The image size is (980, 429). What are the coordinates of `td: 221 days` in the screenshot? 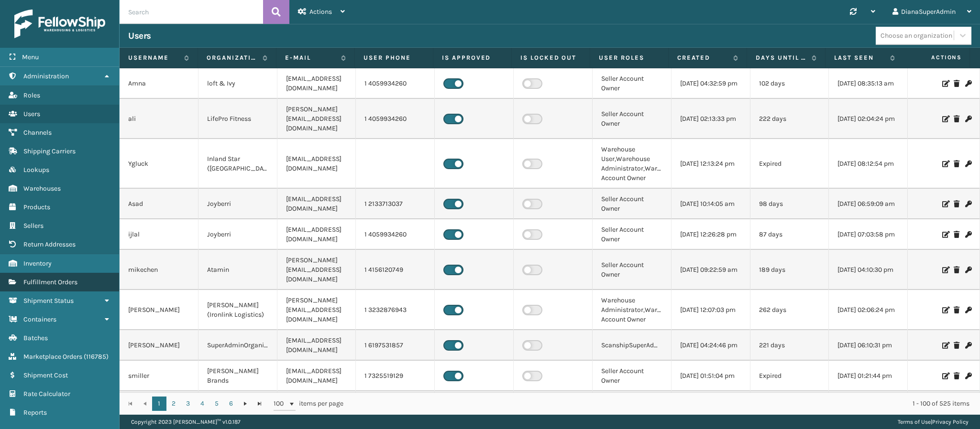 It's located at (790, 346).